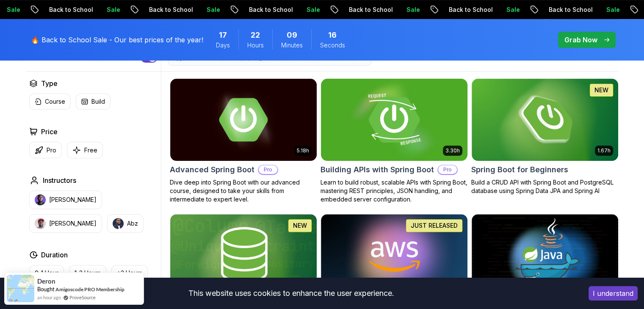 This screenshot has height=309, width=644. What do you see at coordinates (49, 132) in the screenshot?
I see `h2: Price` at bounding box center [49, 132].